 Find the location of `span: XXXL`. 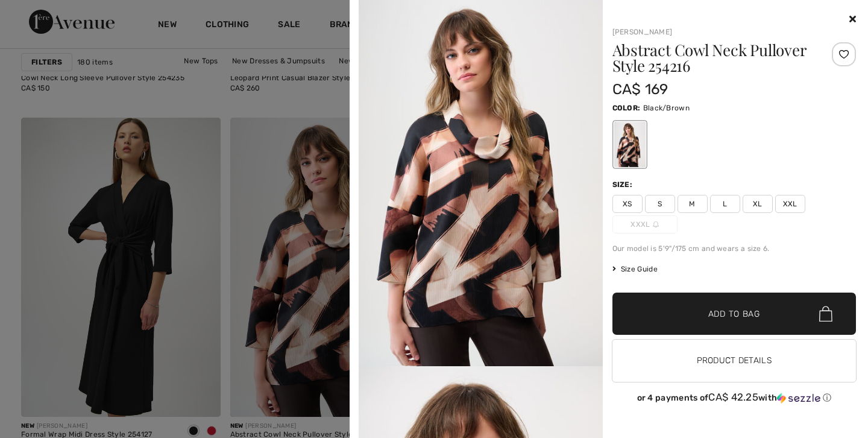

span: XXXL is located at coordinates (645, 224).